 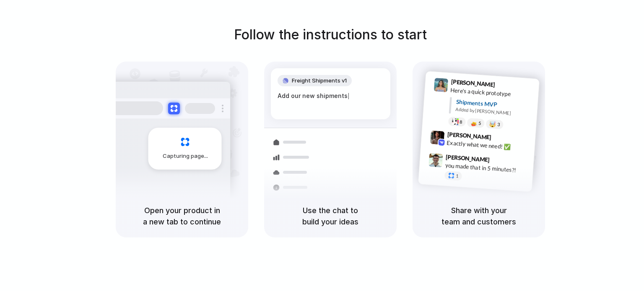 What do you see at coordinates (489, 145) in the screenshot?
I see `div: Exactly what we need! ✅` at bounding box center [489, 145].